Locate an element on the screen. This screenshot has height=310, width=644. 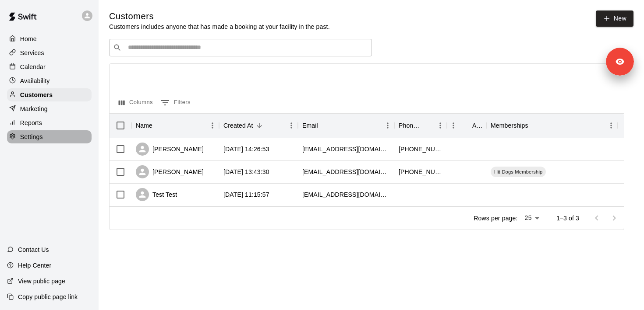
a: Customers is located at coordinates (49, 95).